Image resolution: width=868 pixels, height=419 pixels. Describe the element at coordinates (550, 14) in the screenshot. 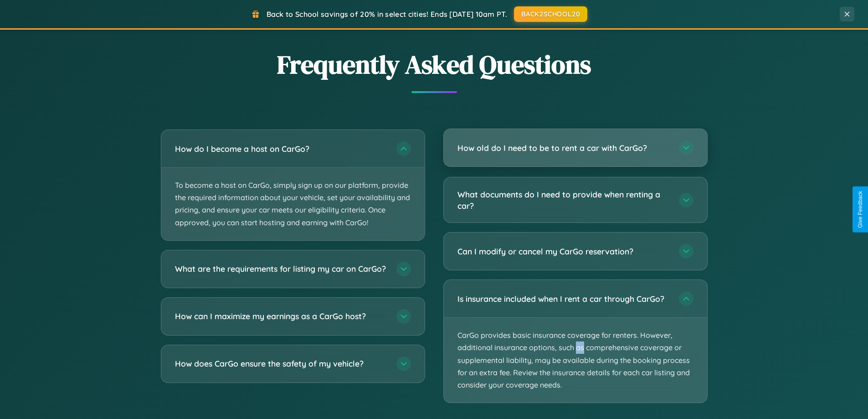

I see `button: BACK2SCHOOL20` at that location.